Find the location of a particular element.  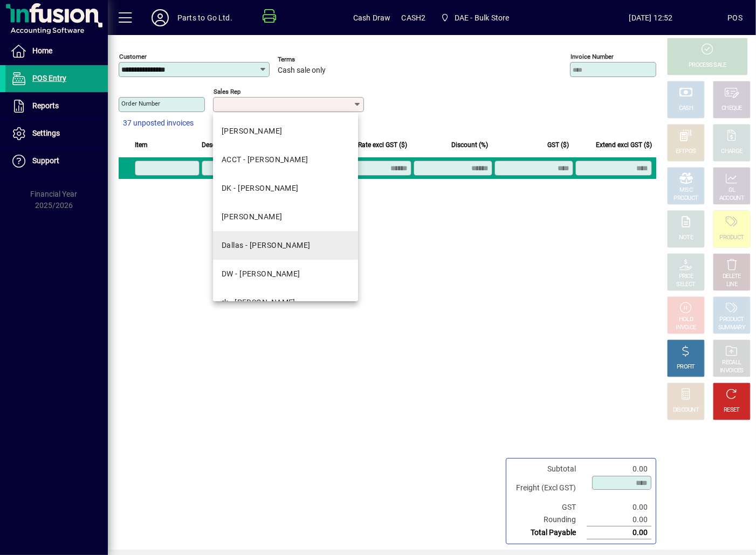

td: GST is located at coordinates (549, 507).